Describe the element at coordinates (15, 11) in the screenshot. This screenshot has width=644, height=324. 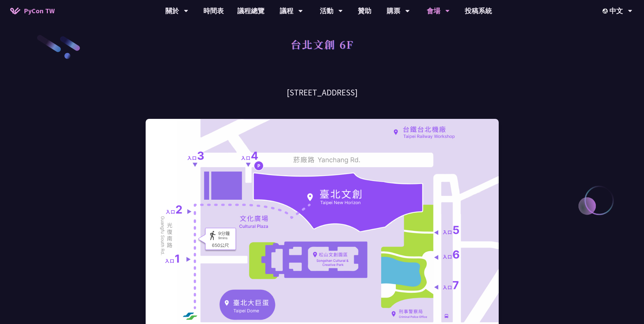
I see `img: Home icon of PyCon TW 2025` at that location.